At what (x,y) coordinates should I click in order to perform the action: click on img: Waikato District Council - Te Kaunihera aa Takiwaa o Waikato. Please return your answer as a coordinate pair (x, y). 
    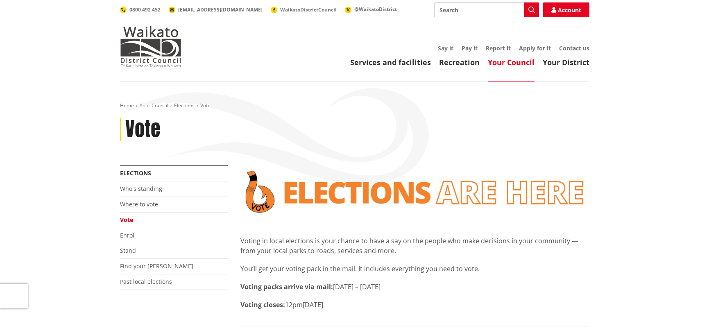
    Looking at the image, I should click on (151, 47).